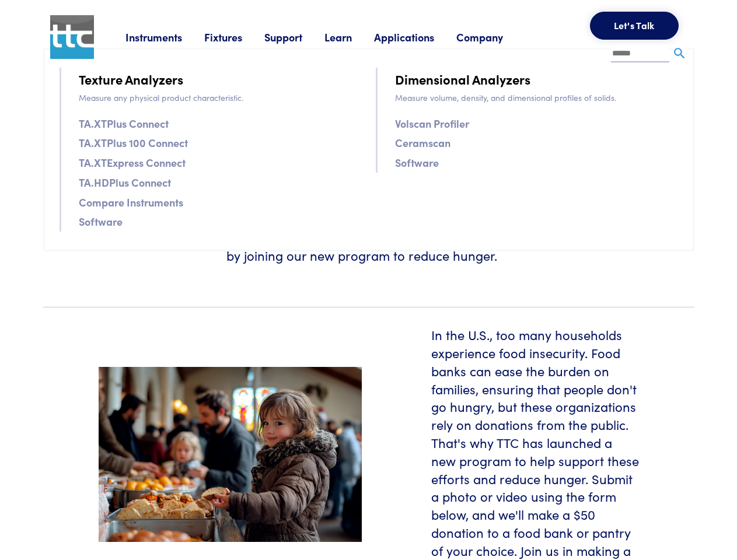 Image resolution: width=737 pixels, height=560 pixels. Describe the element at coordinates (131, 202) in the screenshot. I see `a: Compare Instruments` at that location.